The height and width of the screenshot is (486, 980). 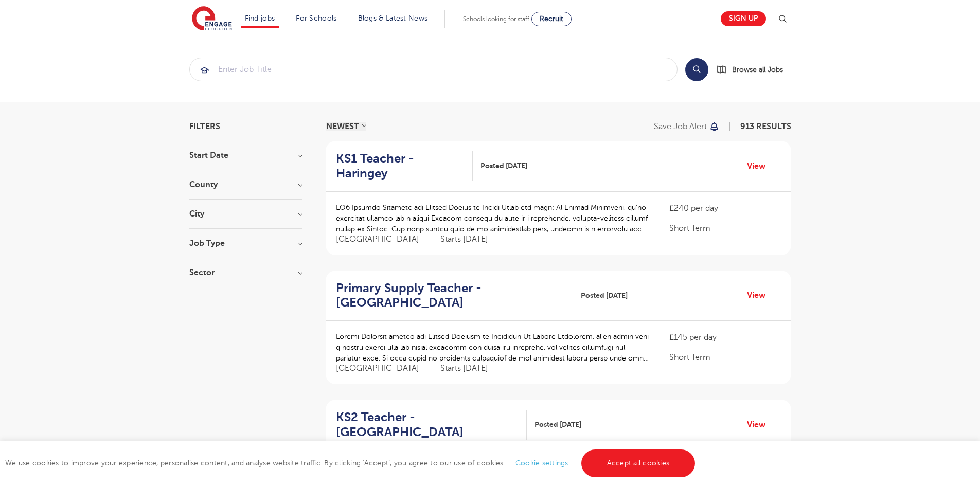 I want to click on span: Recruit, so click(x=552, y=19).